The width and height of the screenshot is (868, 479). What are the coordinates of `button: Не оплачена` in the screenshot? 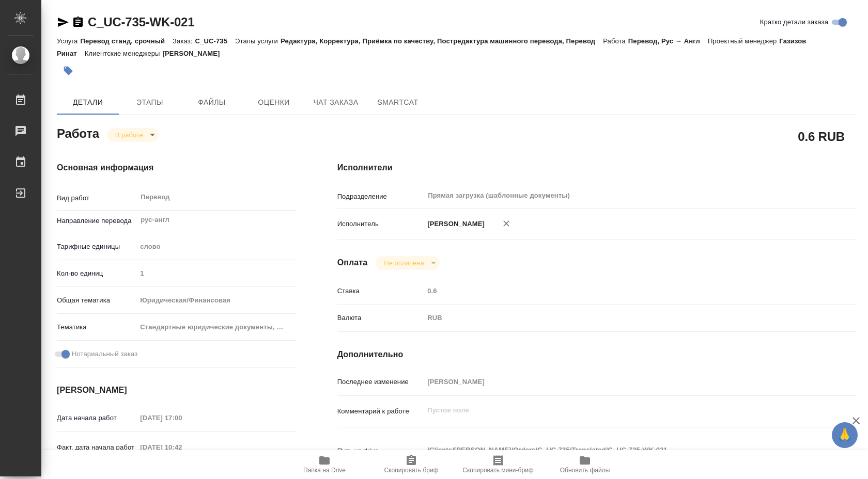 It's located at (403, 263).